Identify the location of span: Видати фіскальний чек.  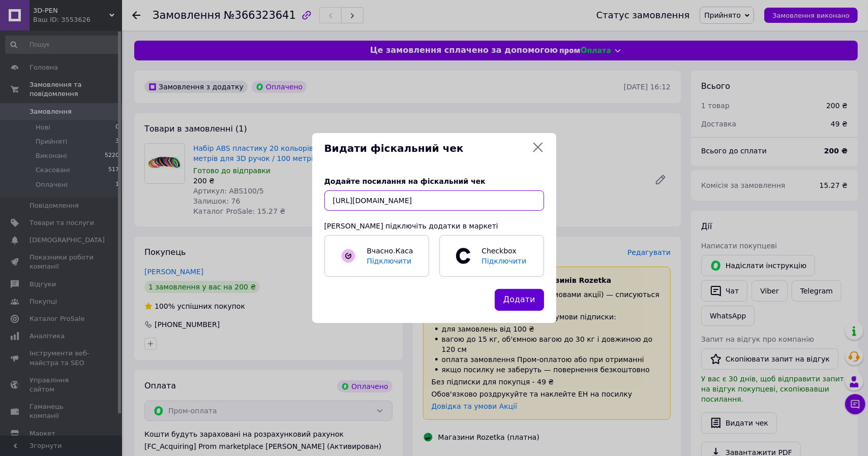
(426, 148).